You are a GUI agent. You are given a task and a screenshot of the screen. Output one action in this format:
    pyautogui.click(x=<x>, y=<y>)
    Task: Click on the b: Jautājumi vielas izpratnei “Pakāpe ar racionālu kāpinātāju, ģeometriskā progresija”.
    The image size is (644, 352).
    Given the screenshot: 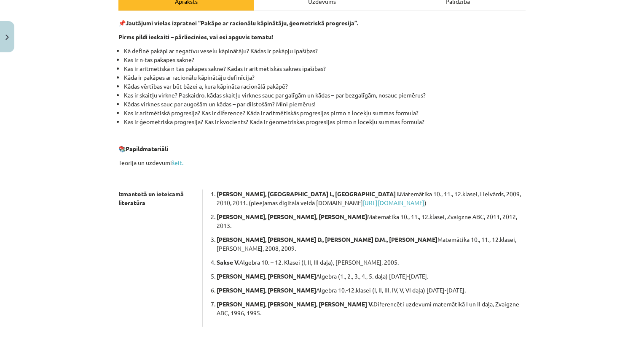 What is the action you would take?
    pyautogui.click(x=242, y=23)
    